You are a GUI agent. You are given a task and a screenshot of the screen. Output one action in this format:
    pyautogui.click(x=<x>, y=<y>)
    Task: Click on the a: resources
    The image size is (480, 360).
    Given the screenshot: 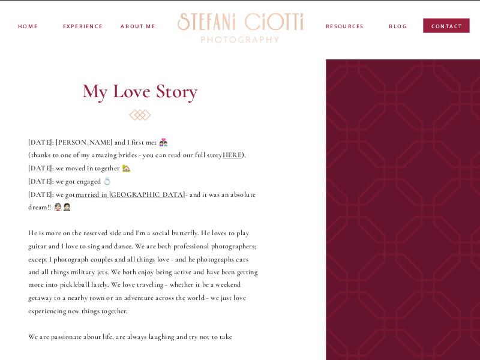 What is the action you would take?
    pyautogui.click(x=345, y=26)
    